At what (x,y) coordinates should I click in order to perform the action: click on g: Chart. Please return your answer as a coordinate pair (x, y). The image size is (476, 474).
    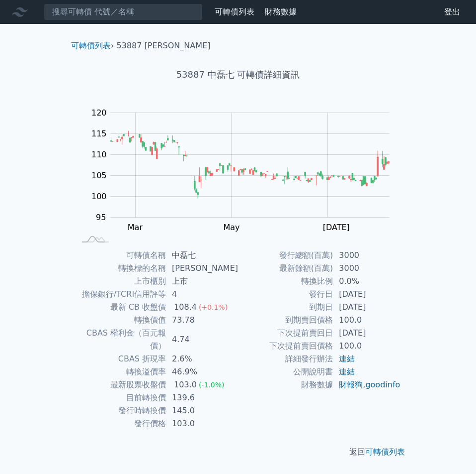
    Looking at the image, I should click on (245, 169).